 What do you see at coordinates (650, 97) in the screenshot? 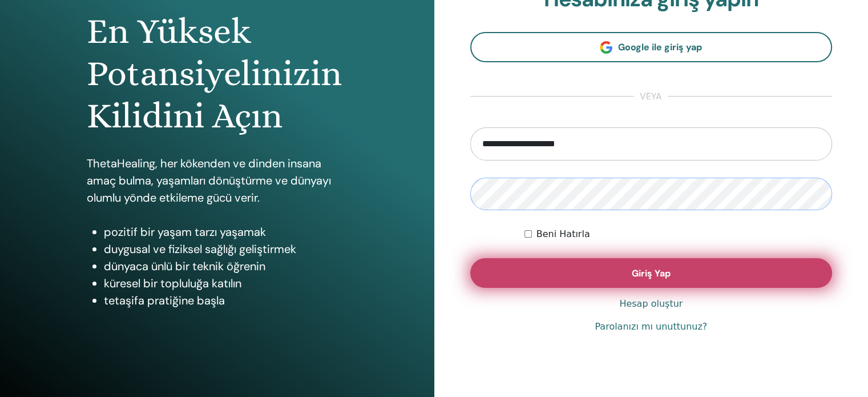
I see `span: veya` at bounding box center [650, 97].